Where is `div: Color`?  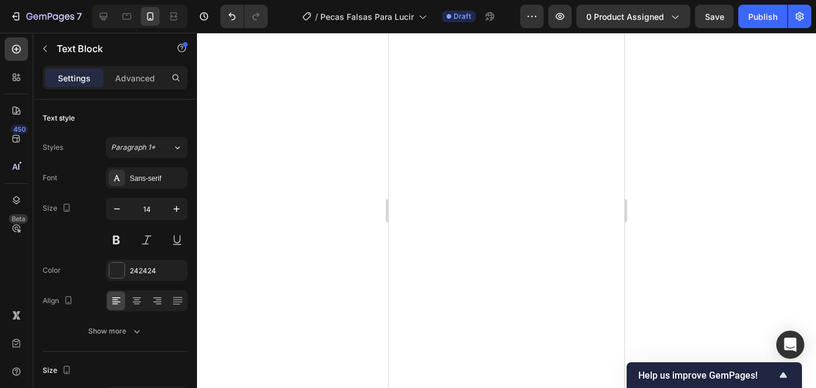
div: Color is located at coordinates (51, 270).